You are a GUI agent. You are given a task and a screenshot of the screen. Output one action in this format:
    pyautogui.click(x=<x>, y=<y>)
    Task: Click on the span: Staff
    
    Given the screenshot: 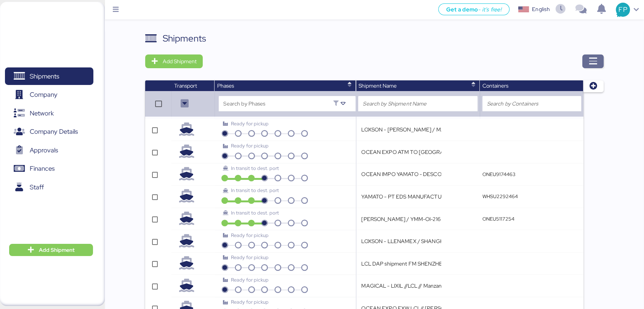 What is the action you would take?
    pyautogui.click(x=37, y=187)
    